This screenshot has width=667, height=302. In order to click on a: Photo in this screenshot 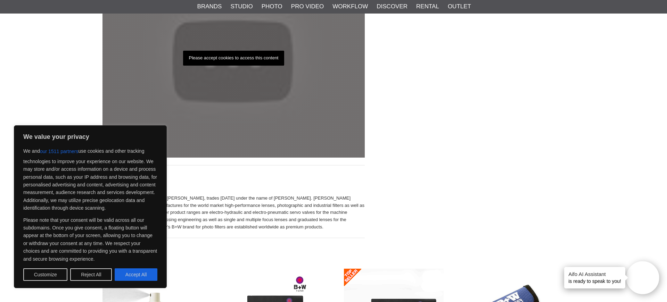, I will do `click(272, 7)`.